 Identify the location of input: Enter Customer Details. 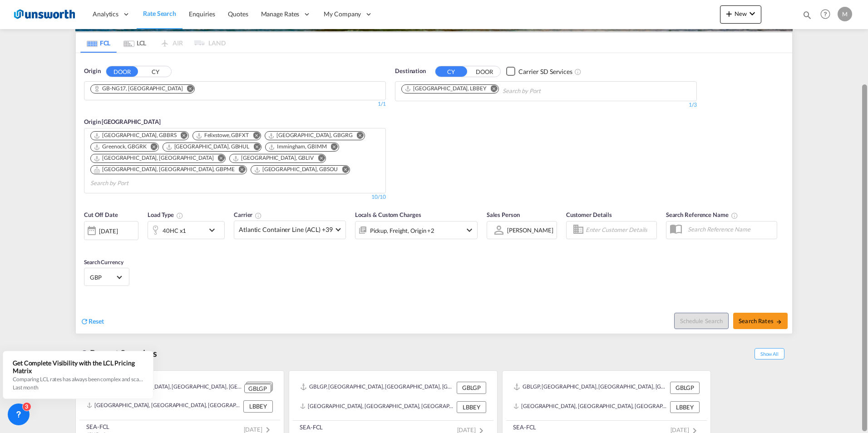
(620, 230).